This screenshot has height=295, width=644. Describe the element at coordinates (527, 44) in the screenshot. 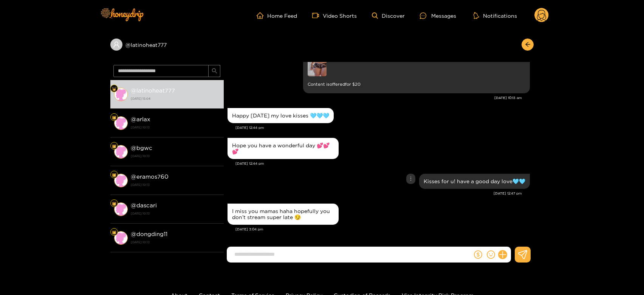

I see `button: arrow-left` at that location.